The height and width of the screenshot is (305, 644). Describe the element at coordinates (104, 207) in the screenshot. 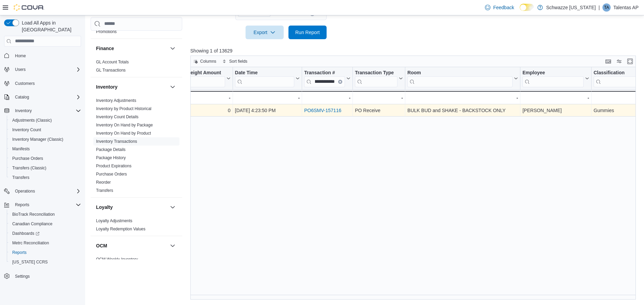

I see `h3: Loyalty` at that location.